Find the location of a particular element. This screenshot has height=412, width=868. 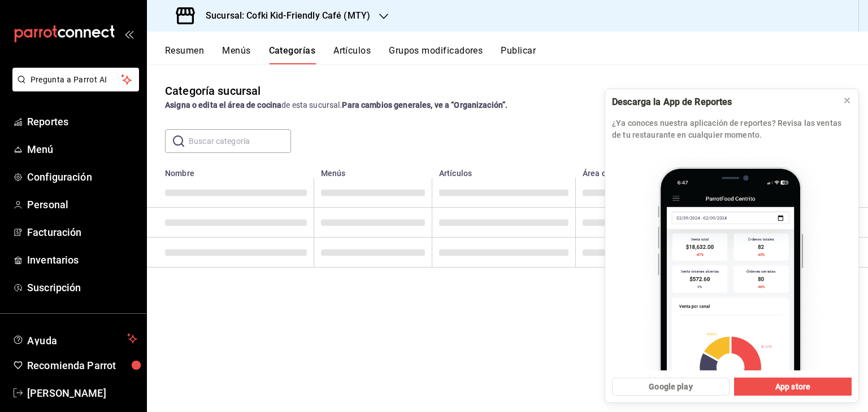

th: Artículos is located at coordinates (504, 170).